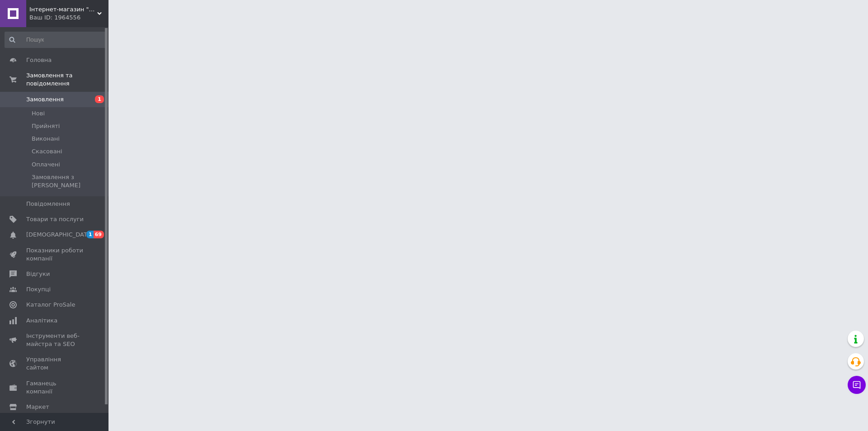  What do you see at coordinates (55, 388) in the screenshot?
I see `span: Гаманець компанії` at bounding box center [55, 388].